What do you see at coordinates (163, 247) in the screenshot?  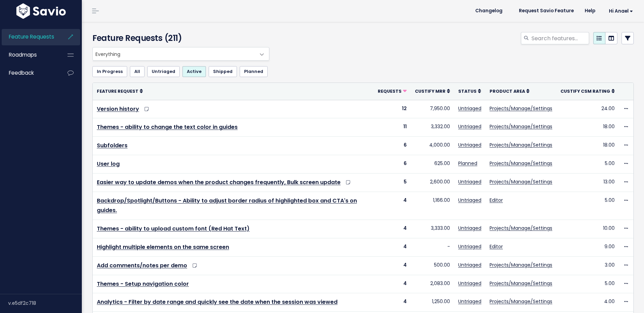 I see `a: Highlight multiple elements on the same screen` at bounding box center [163, 247].